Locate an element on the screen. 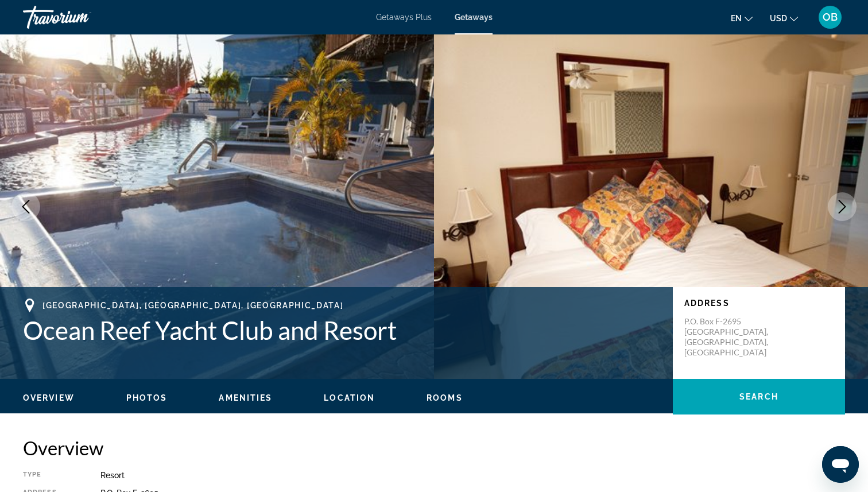  a: Travorium is located at coordinates (80, 18).